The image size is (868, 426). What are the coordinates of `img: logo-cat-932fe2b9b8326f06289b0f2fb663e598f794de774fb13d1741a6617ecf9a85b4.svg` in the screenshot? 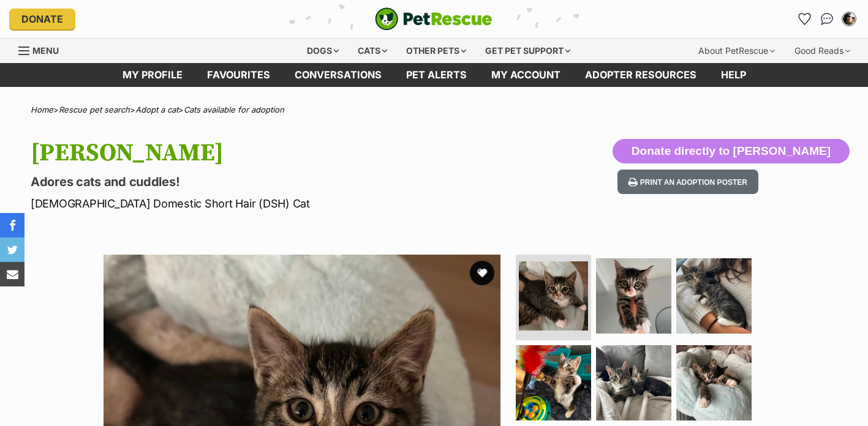 It's located at (433, 19).